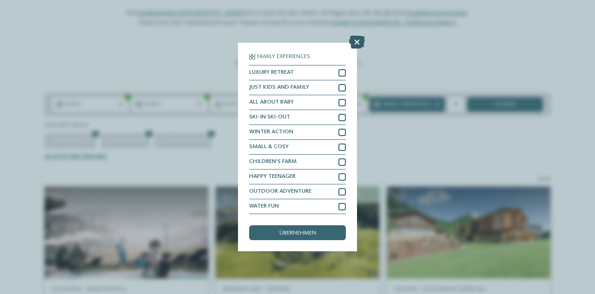  Describe the element at coordinates (279, 87) in the screenshot. I see `span: JUST KIDS AND FAMILY` at that location.